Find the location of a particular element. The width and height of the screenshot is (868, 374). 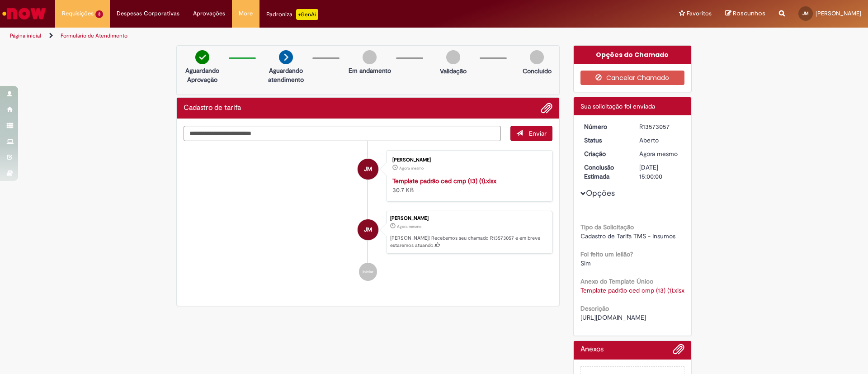

span: Favoritos is located at coordinates (699, 13).